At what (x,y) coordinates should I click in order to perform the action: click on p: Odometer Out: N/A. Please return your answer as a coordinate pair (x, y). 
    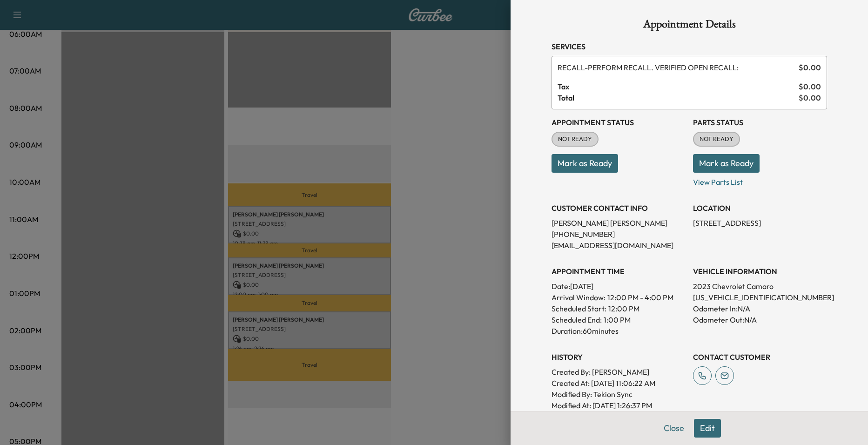
    Looking at the image, I should click on (760, 320).